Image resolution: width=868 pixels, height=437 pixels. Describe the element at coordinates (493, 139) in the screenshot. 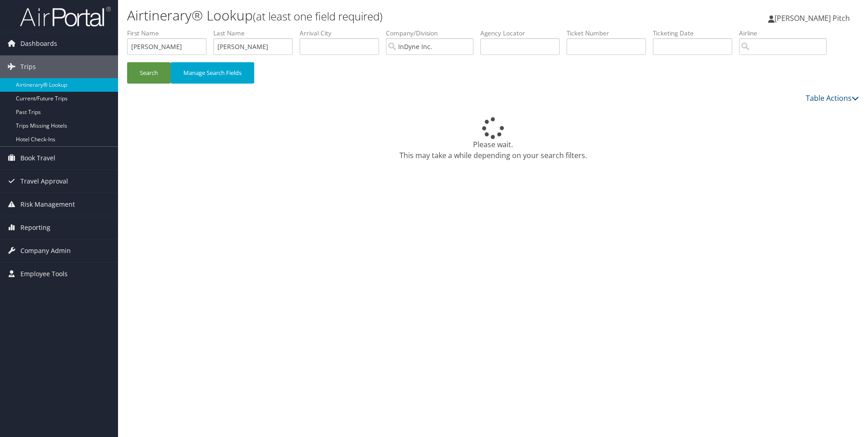

I see `div: Please wait. This may take a while depending on your search filters.` at that location.